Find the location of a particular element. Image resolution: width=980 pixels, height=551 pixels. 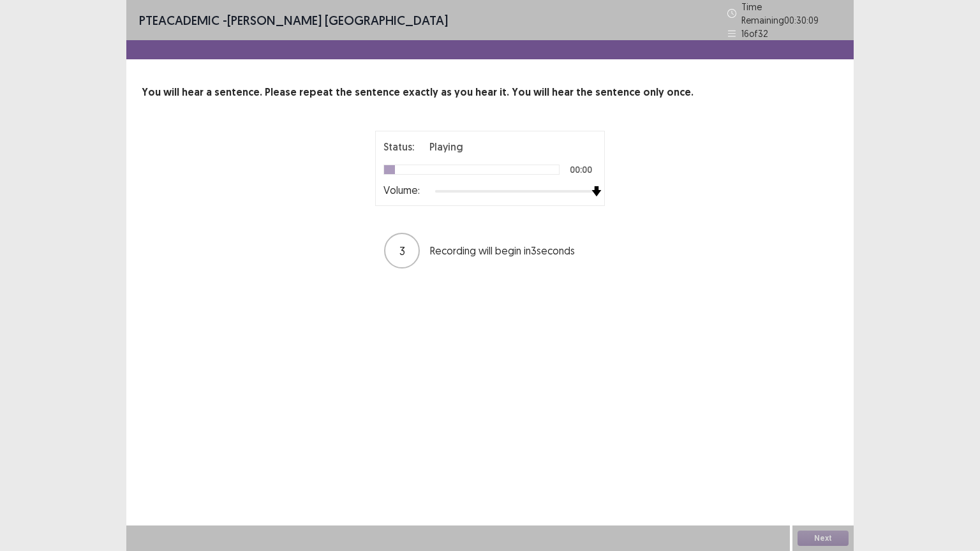

p: Volume: is located at coordinates (401, 190).